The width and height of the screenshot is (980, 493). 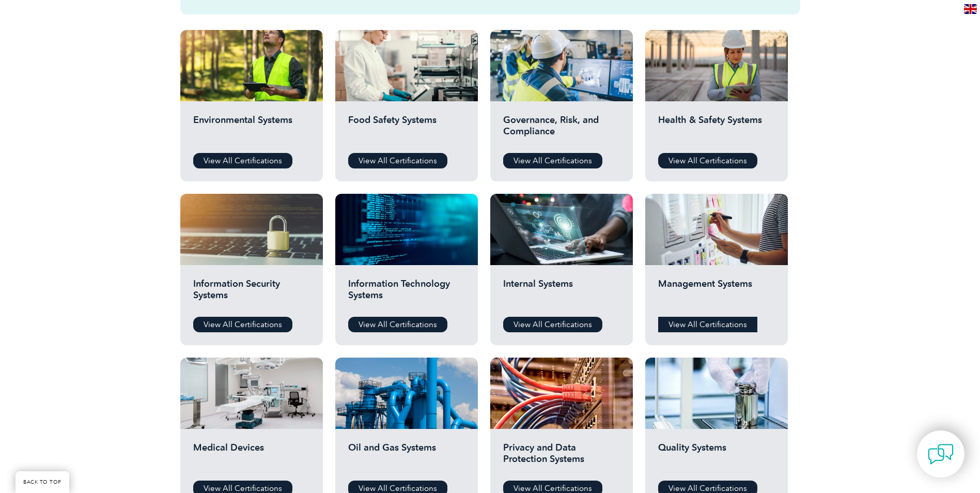 What do you see at coordinates (716, 293) in the screenshot?
I see `h2: Management Systems` at bounding box center [716, 293].